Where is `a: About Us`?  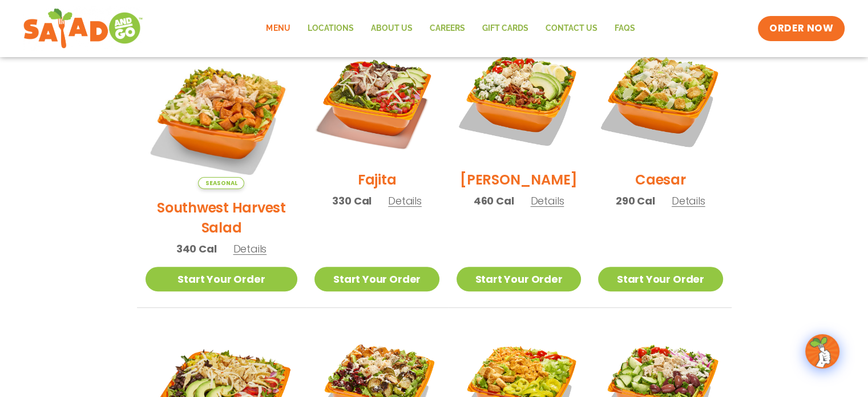
a: About Us is located at coordinates (391, 29).